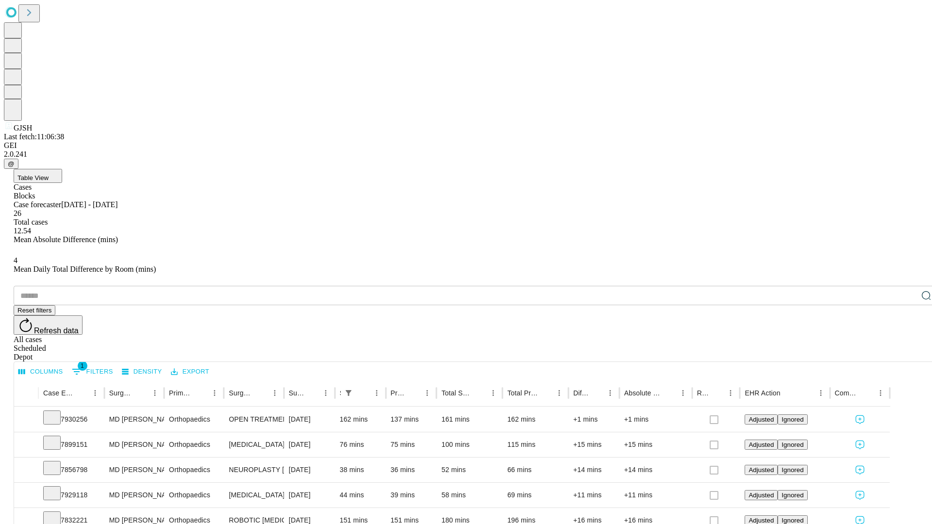 The width and height of the screenshot is (932, 524). Describe the element at coordinates (469, 470) in the screenshot. I see `div: 52 mins` at that location.